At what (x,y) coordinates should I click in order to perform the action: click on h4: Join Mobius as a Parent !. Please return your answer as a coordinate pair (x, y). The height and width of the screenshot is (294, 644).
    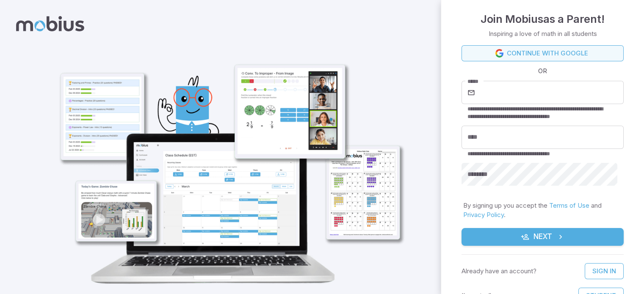
    Looking at the image, I should click on (542, 19).